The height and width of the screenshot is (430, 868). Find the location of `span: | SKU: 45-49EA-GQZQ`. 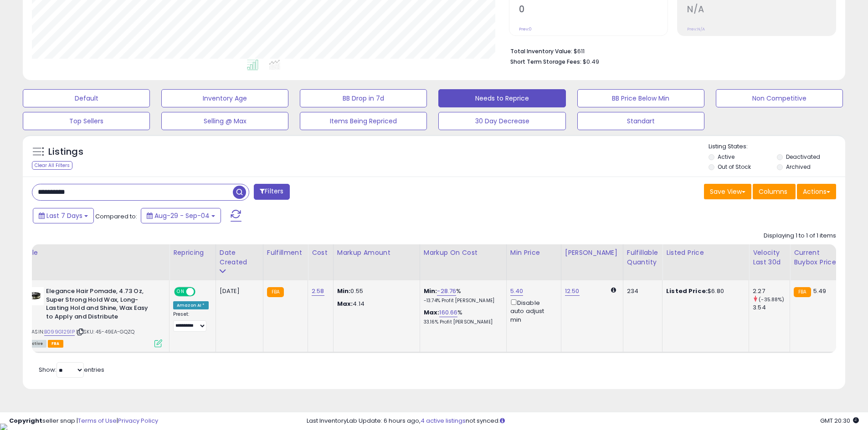

span: | SKU: 45-49EA-GQZQ is located at coordinates (105, 332).